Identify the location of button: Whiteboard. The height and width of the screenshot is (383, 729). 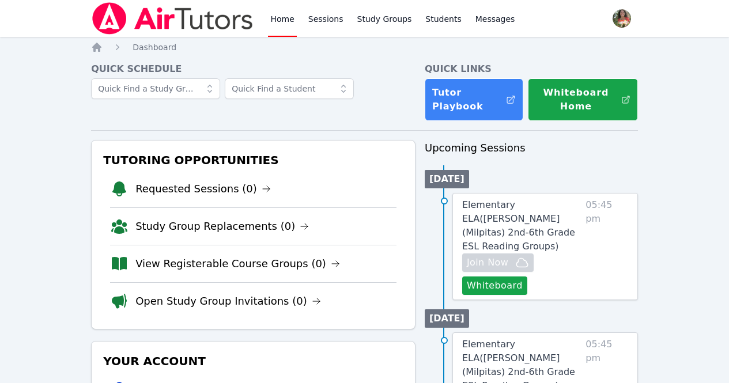
(495, 286).